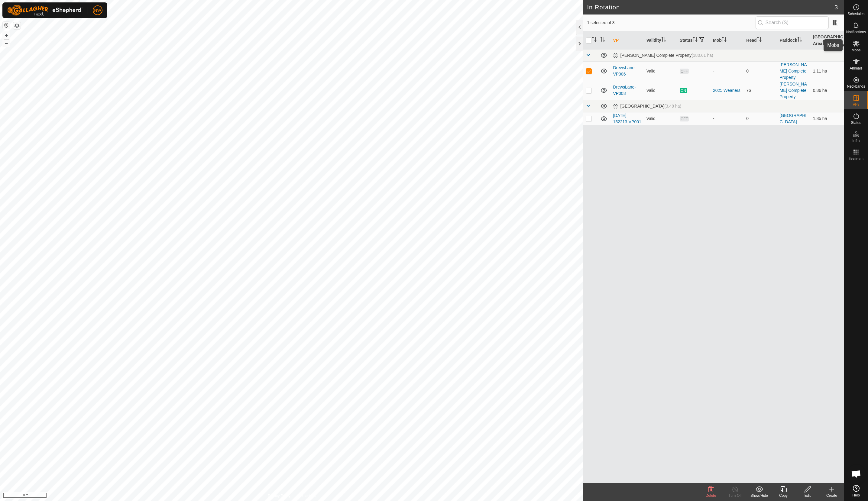 The width and height of the screenshot is (868, 501). What do you see at coordinates (856, 105) in the screenshot?
I see `span: VPs` at bounding box center [856, 105].